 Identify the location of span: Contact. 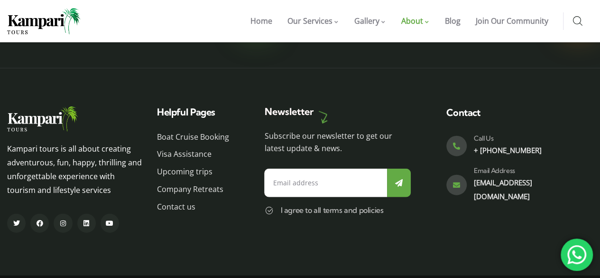
(464, 112).